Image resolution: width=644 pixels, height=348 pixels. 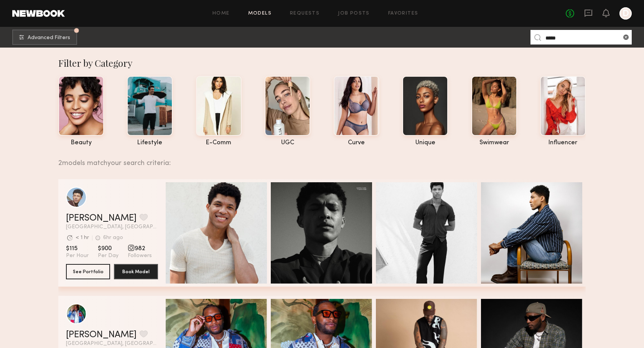 I want to click on button: Advanced Filters, so click(x=44, y=37).